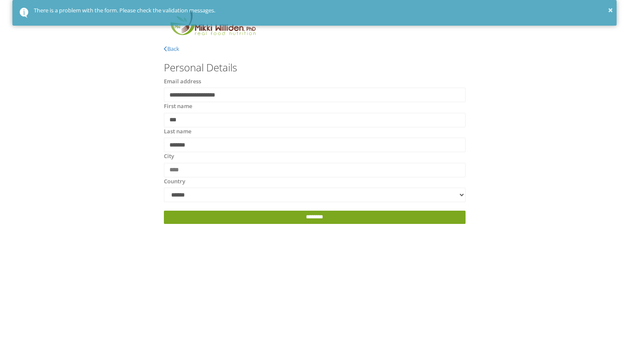 Image resolution: width=629 pixels, height=341 pixels. Describe the element at coordinates (178, 106) in the screenshot. I see `label: First name` at that location.